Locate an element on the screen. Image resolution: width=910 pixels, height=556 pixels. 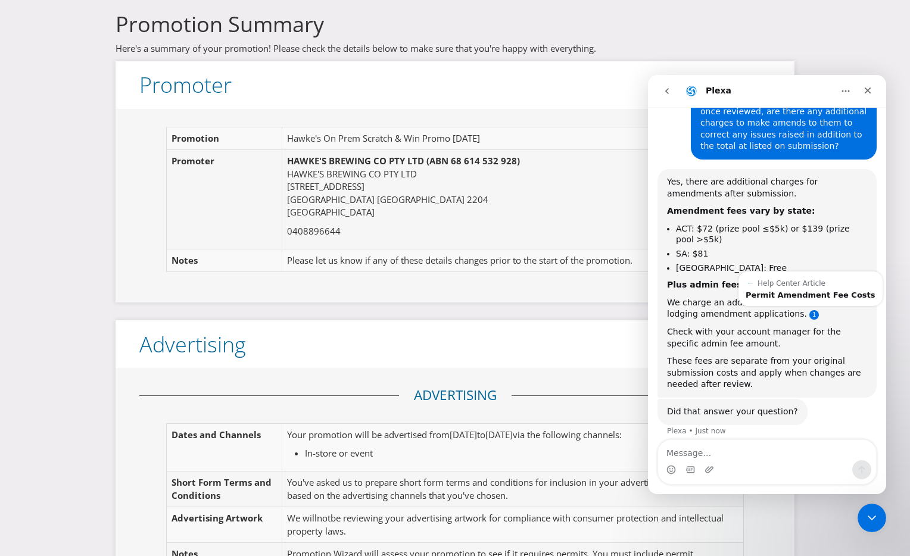
span: We will is located at coordinates (302, 518).